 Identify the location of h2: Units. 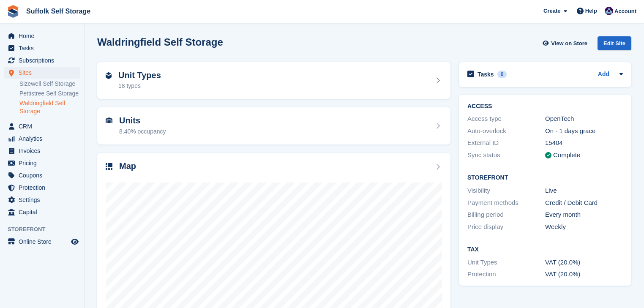
(142, 120).